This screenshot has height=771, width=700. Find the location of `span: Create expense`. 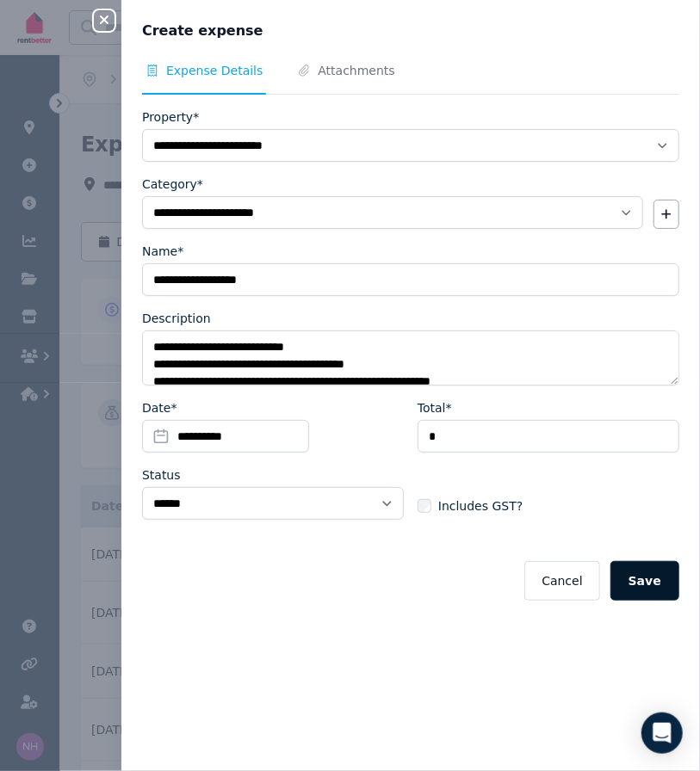

span: Create expense is located at coordinates (202, 31).